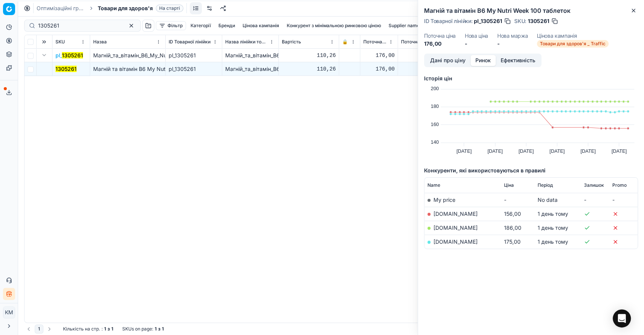  I want to click on text: 200, so click(435, 88).